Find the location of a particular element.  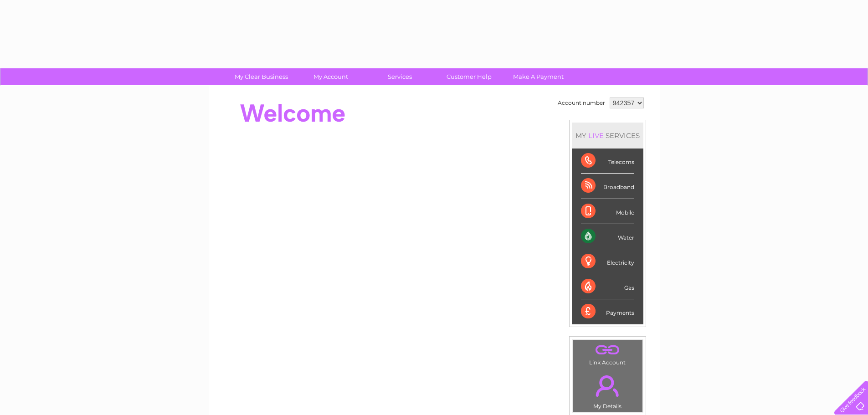

div: Broadband is located at coordinates (607, 186).